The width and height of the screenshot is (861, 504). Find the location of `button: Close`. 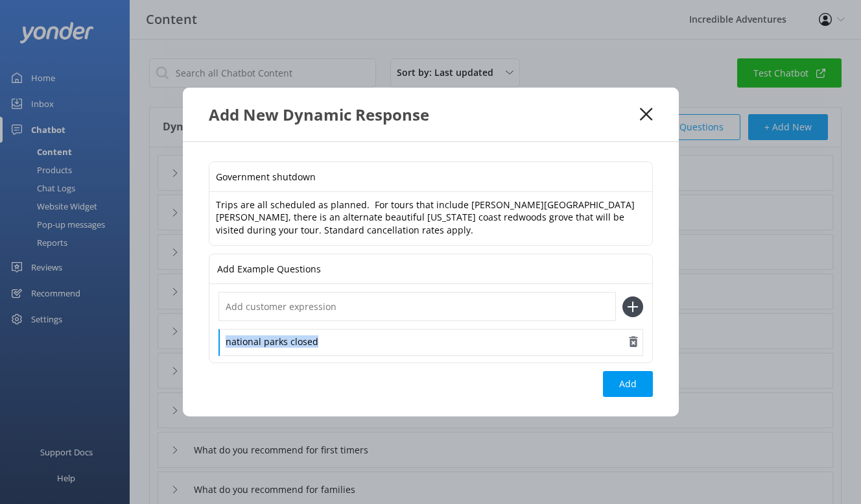

button: Close is located at coordinates (646, 114).